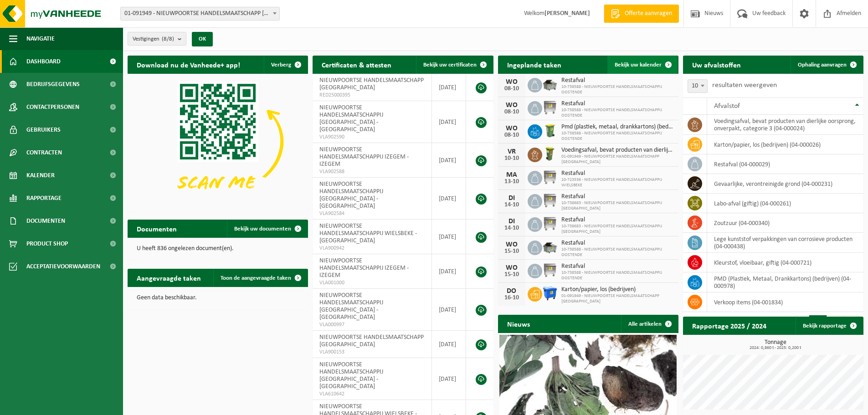  Describe the element at coordinates (286, 65) in the screenshot. I see `button: Verberg` at that location.